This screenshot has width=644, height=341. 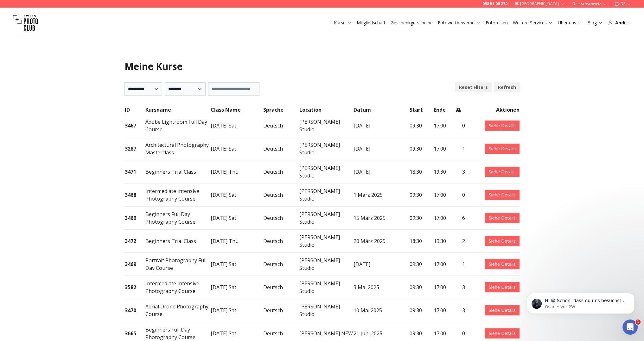 I want to click on a: Geschenkgutscheine, so click(x=411, y=22).